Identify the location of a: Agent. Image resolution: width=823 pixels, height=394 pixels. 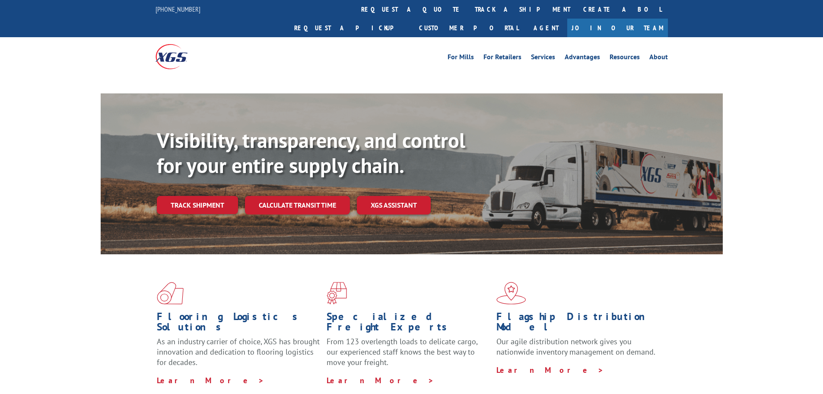
(546, 28).